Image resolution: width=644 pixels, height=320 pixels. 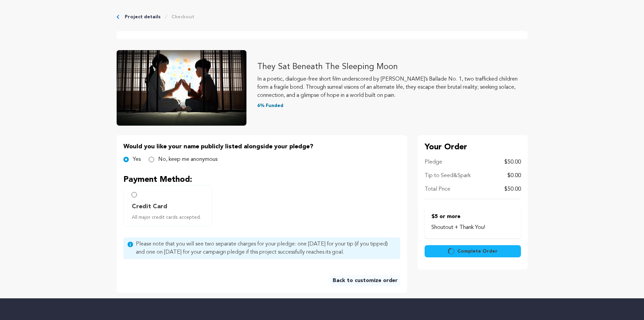 What do you see at coordinates (169, 217) in the screenshot?
I see `span: All major credit cards accepted.` at bounding box center [169, 217].